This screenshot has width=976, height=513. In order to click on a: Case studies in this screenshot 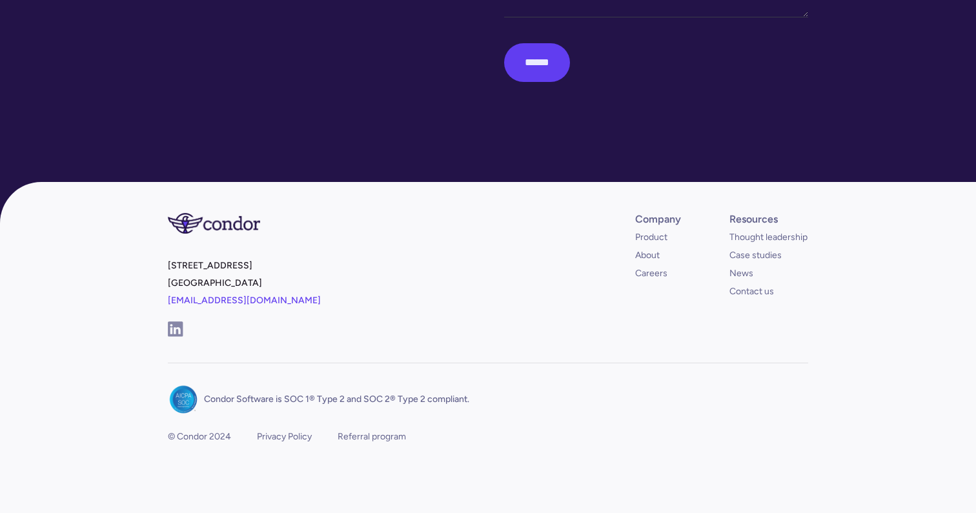, I will do `click(755, 256)`.